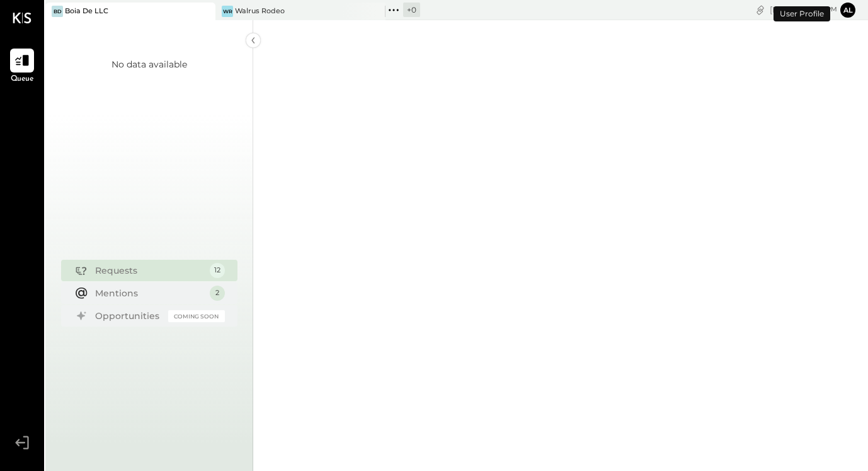 The height and width of the screenshot is (471, 868). I want to click on div: Requests, so click(149, 271).